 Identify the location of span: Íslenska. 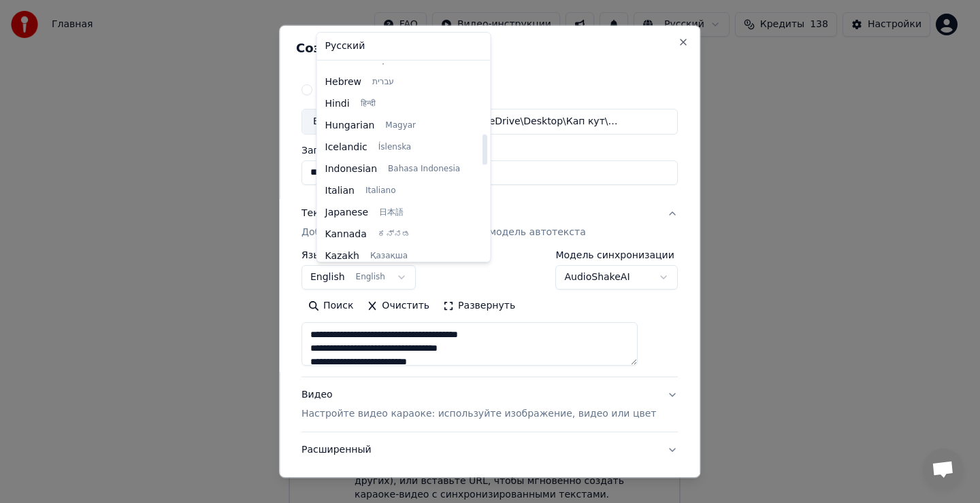
(395, 148).